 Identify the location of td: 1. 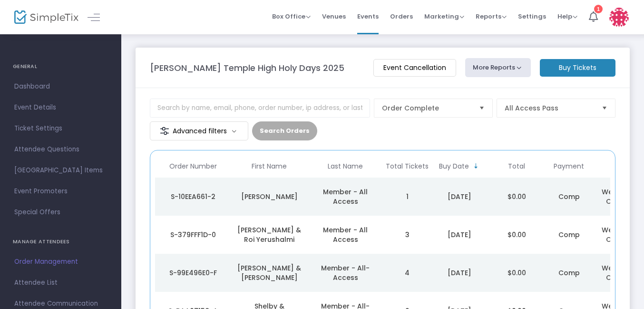
(407, 196).